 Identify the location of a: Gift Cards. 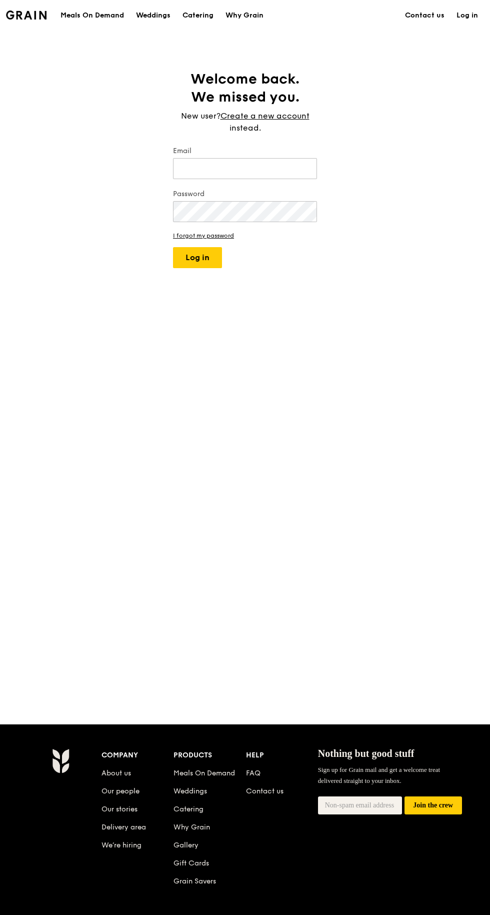
(191, 863).